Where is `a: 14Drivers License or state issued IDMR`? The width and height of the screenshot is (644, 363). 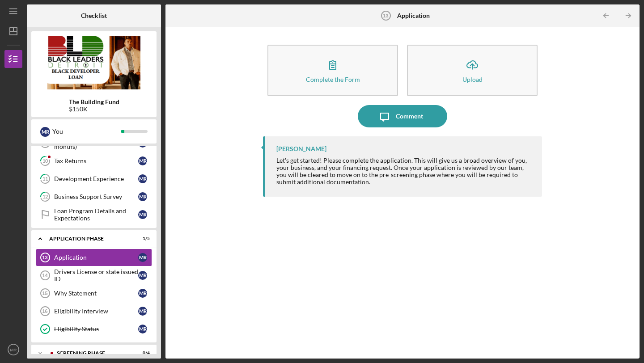 a: 14Drivers License or state issued IDMR is located at coordinates (94, 276).